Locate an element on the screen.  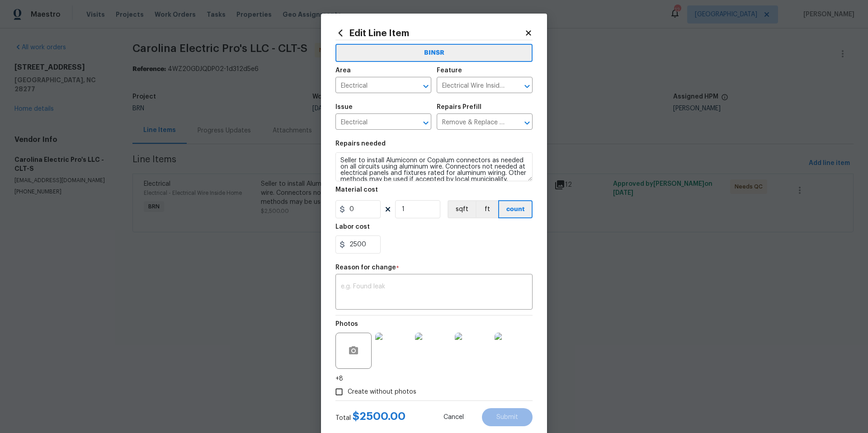
h5: Issue is located at coordinates (344, 107).